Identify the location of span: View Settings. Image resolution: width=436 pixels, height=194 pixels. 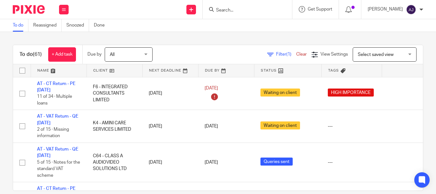
(334, 54).